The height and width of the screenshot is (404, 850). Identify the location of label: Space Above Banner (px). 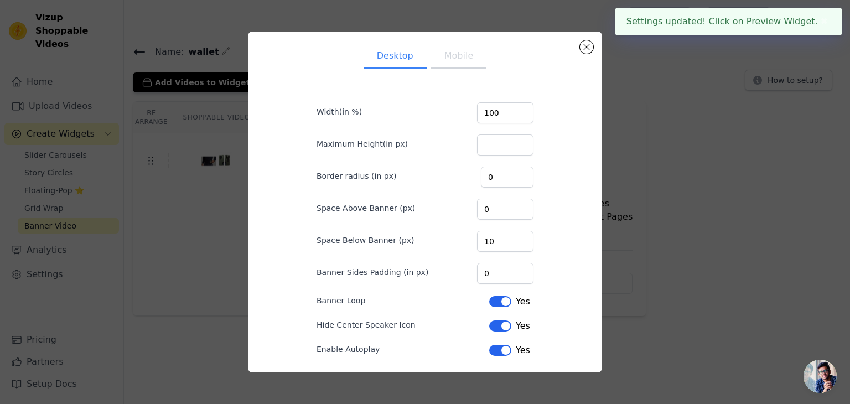
(366, 208).